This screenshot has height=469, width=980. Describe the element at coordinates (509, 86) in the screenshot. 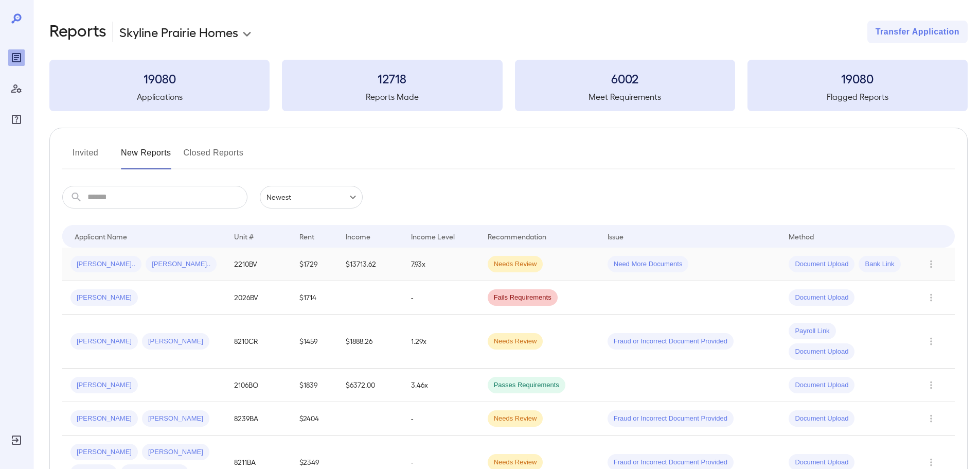

I see `summary: 19080Applications12718Reports Made6002Meet Requirements19080Flagged Reports` at that location.